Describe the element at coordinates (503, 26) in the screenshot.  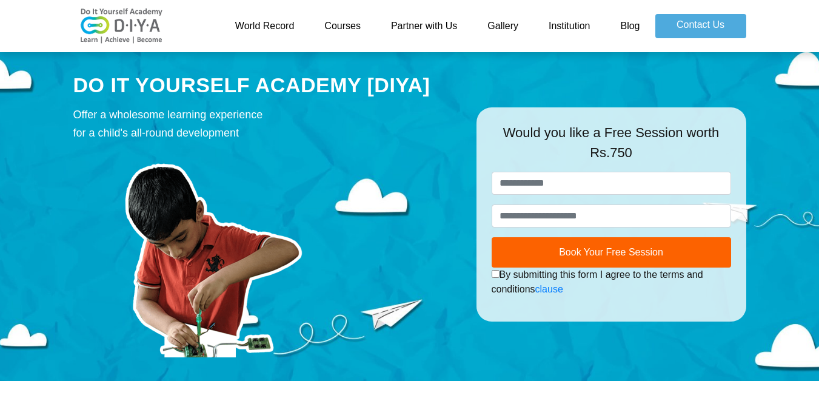
I see `a: Gallery` at that location.